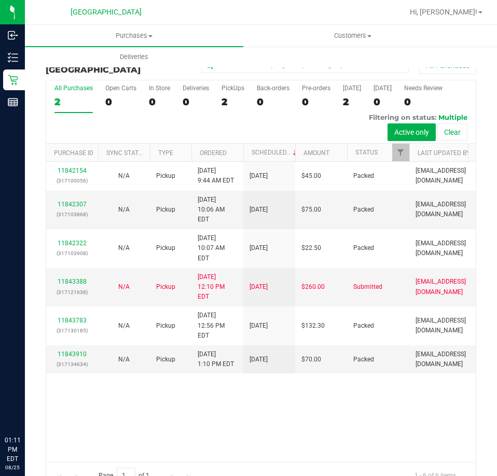 Image resolution: width=497 pixels, height=476 pixels. Describe the element at coordinates (72, 321) in the screenshot. I see `a: 11843783` at that location.